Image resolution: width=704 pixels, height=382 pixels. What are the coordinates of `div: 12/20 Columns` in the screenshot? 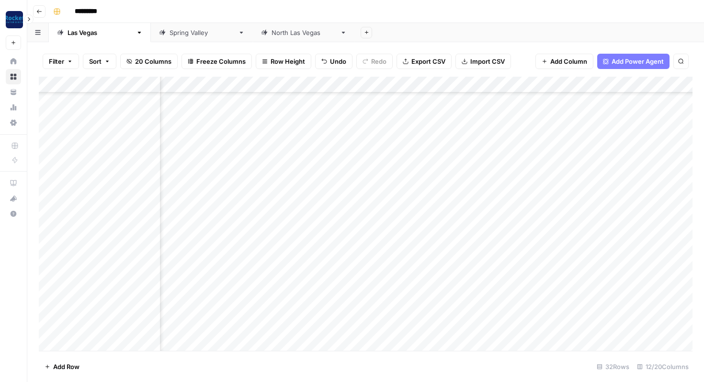 It's located at (663, 366).